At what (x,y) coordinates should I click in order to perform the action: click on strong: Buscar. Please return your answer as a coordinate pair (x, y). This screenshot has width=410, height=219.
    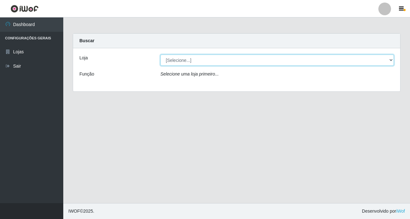
    Looking at the image, I should click on (87, 41).